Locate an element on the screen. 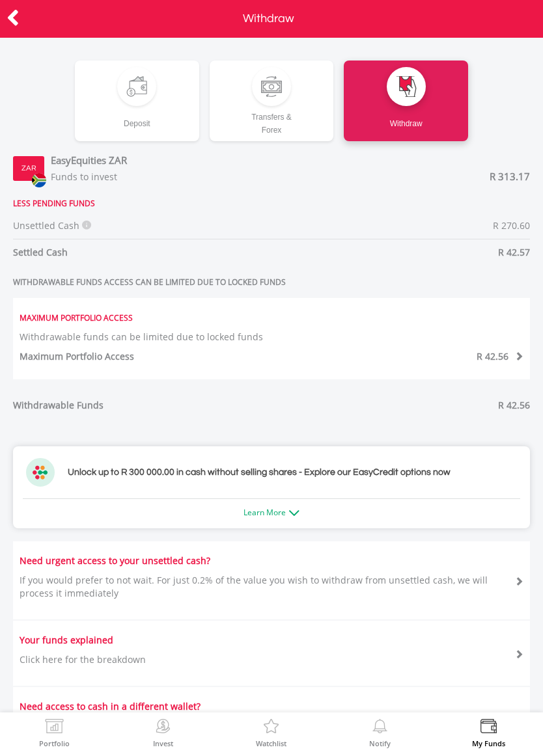 This screenshot has width=543, height=756. div: Withdraw is located at coordinates (405, 118).